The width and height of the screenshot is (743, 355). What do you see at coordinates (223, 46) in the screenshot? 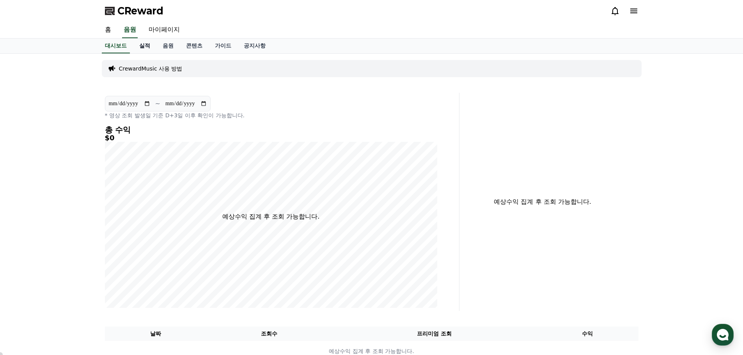
I see `a: 가이드` at bounding box center [223, 46].